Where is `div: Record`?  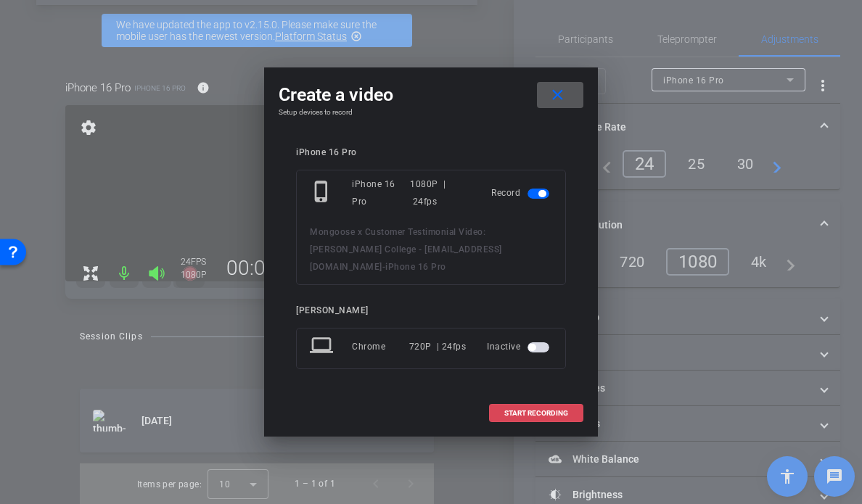
div: Record is located at coordinates (521, 193).